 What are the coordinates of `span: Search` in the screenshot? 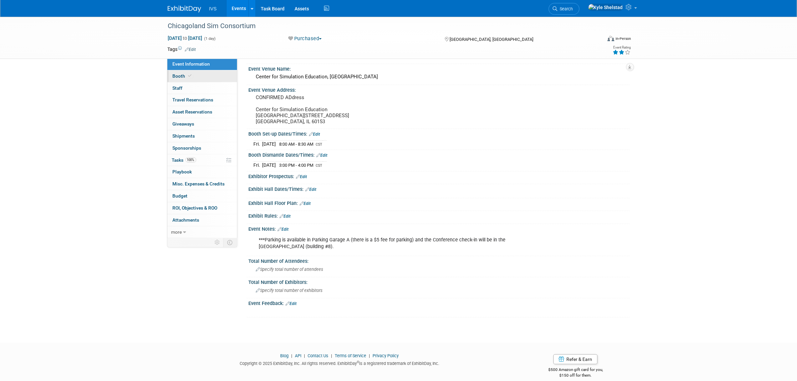 It's located at (566, 9).